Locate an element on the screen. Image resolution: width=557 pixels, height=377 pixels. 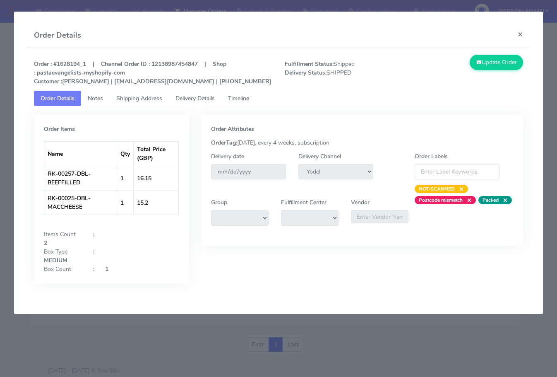
label: Vendor is located at coordinates (360, 202).